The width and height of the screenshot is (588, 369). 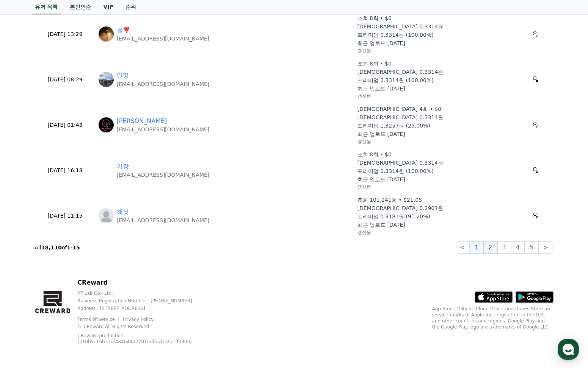 What do you see at coordinates (106, 125) in the screenshot?
I see `img: https://cdn.creward.net/profile/user/YY06Jun 21, 2025131109_9d70c5ccbc4cb2b2c63d6ad3da5807aa5ac79...` at bounding box center [106, 125].